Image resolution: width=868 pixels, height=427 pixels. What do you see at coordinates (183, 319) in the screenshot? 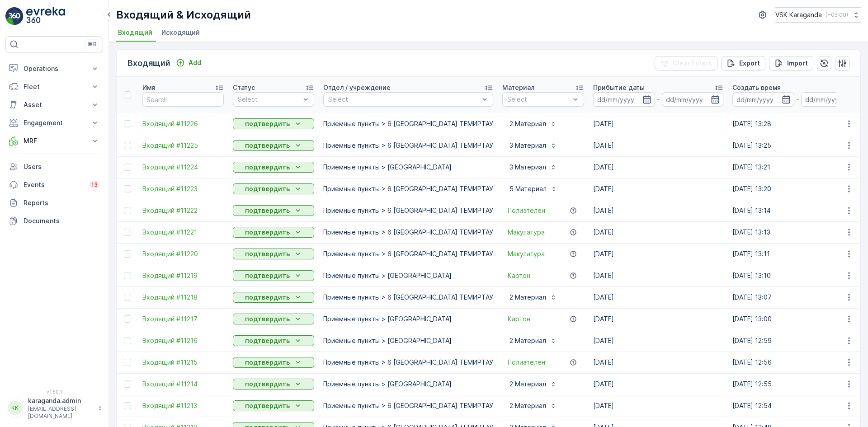
I see `span: Входящий #11217` at bounding box center [183, 319].